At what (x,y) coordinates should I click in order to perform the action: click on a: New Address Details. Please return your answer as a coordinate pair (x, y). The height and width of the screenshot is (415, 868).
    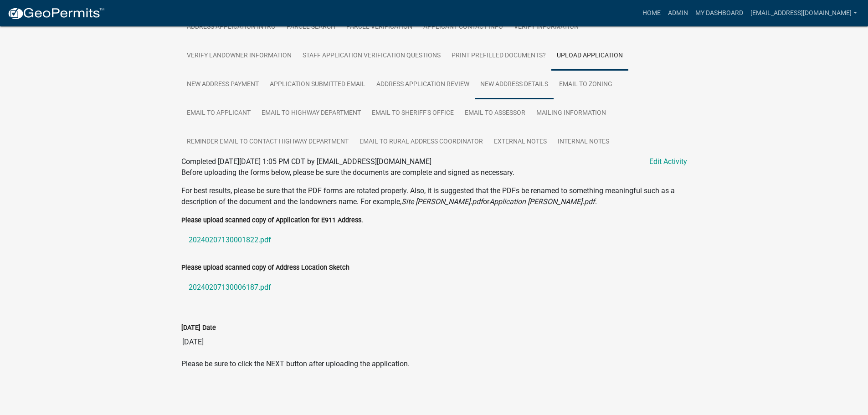
    Looking at the image, I should click on (514, 85).